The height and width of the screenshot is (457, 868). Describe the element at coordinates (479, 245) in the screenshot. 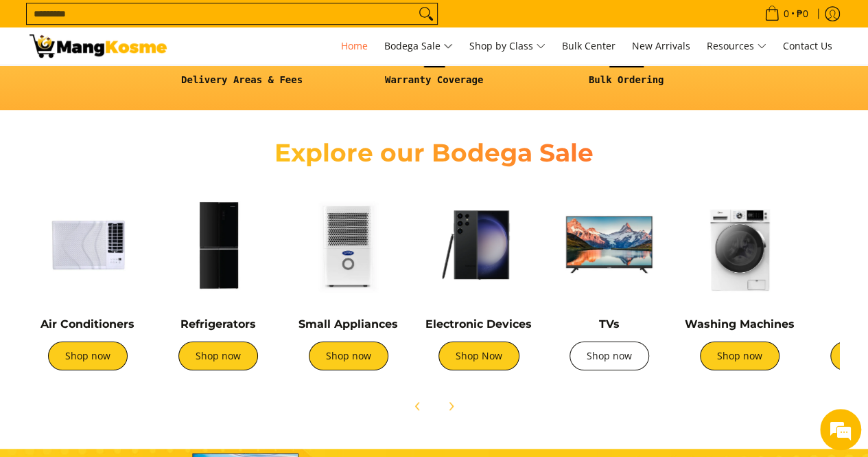

I see `img: Electronic Devices` at that location.